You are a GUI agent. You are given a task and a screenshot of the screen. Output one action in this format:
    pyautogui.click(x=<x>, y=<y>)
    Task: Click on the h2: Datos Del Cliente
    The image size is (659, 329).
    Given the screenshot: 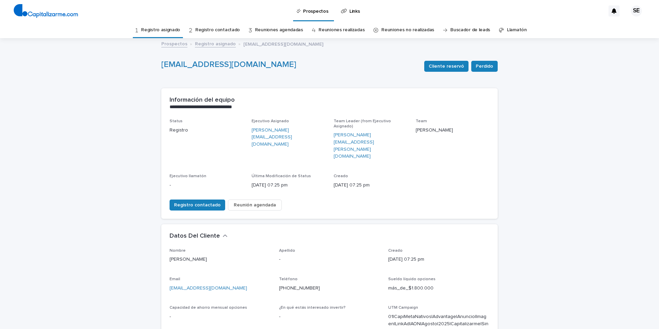 What is the action you would take?
    pyautogui.click(x=194, y=236)
    